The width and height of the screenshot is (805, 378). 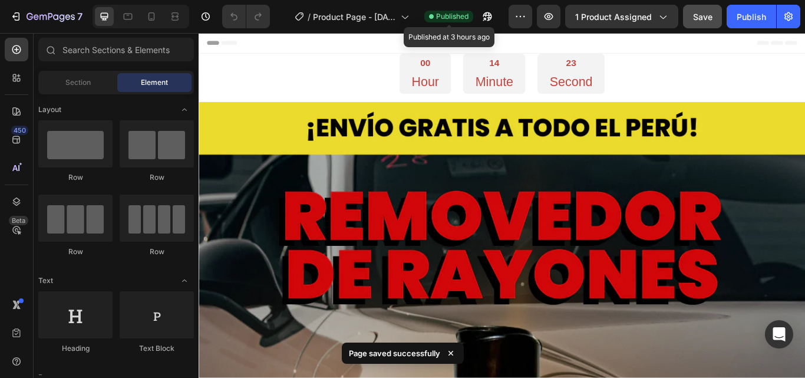 What do you see at coordinates (452, 17) in the screenshot?
I see `span: Published` at bounding box center [452, 17].